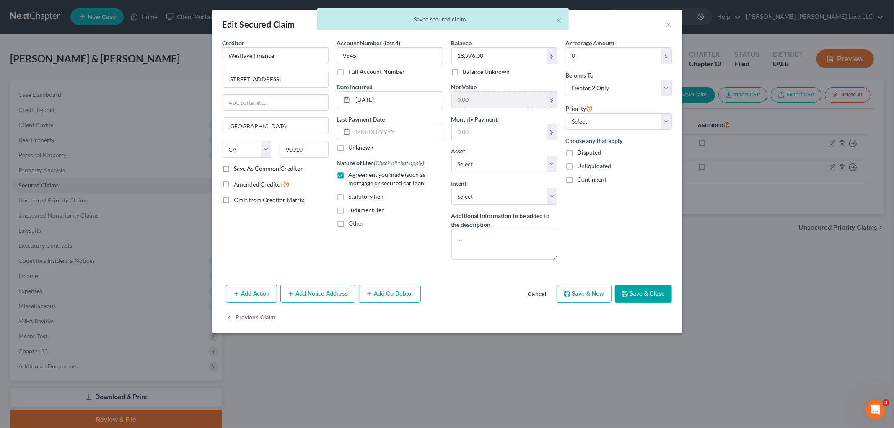 The width and height of the screenshot is (894, 428). Describe the element at coordinates (356, 223) in the screenshot. I see `span: Other` at that location.